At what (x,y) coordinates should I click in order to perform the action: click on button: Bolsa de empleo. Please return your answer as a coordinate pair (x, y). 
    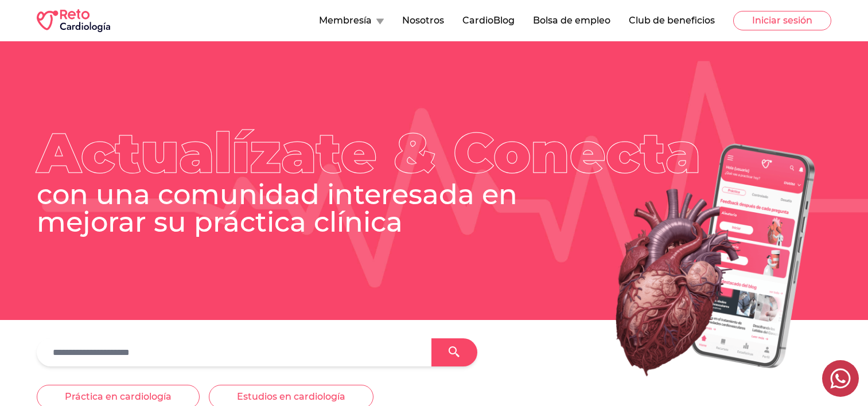
    Looking at the image, I should click on (572, 21).